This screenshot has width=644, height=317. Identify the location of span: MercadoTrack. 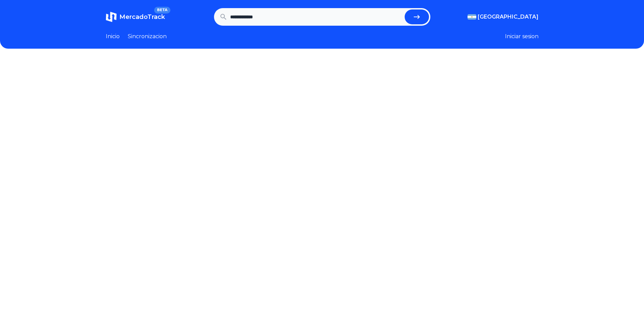
(142, 17).